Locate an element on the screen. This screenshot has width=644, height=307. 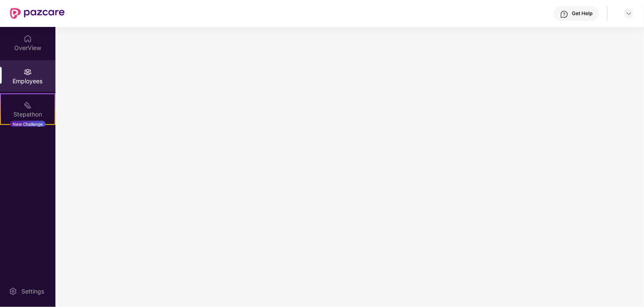
img: svg+xml;base64,PHN2ZyBpZD0iRHJvcGRvd24tMzJ4MzIiIHhtbG5zPSJodHRwOi8vd3d3LnczLm9yZy8yMDAwL3N2ZyIgd2... is located at coordinates (629, 13).